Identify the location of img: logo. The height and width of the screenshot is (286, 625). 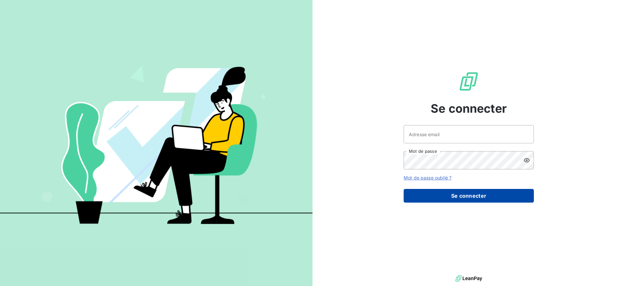
(469, 278).